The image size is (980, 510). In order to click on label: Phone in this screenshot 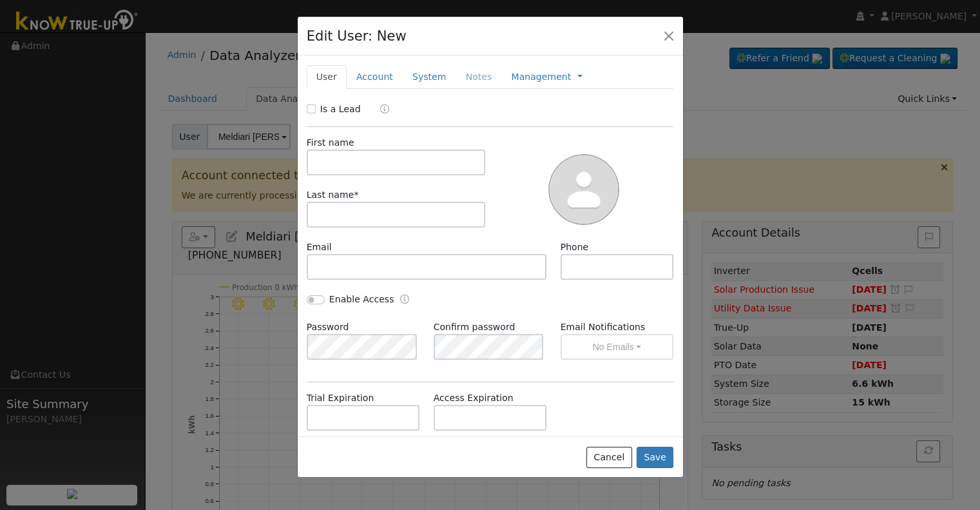, I will do `click(575, 247)`.